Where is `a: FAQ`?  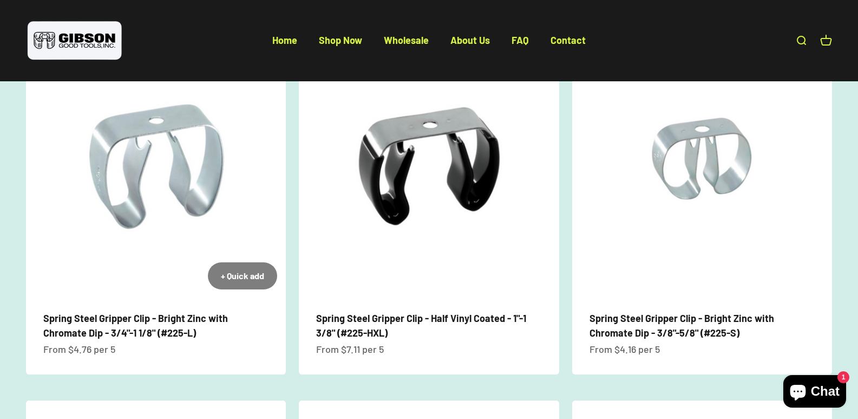
a: FAQ is located at coordinates (520, 40).